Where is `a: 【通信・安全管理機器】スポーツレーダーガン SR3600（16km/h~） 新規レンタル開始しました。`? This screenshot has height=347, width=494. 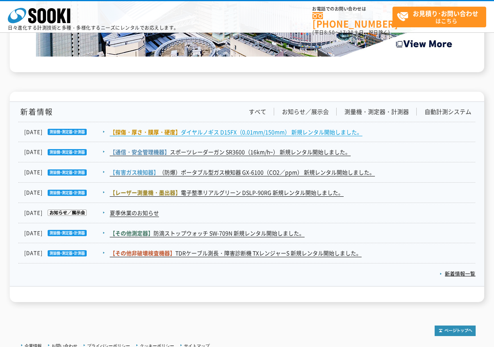 a: 【通信・安全管理機器】スポーツレーダーガン SR3600（16km/h~） 新規レンタル開始しました。 is located at coordinates (230, 152).